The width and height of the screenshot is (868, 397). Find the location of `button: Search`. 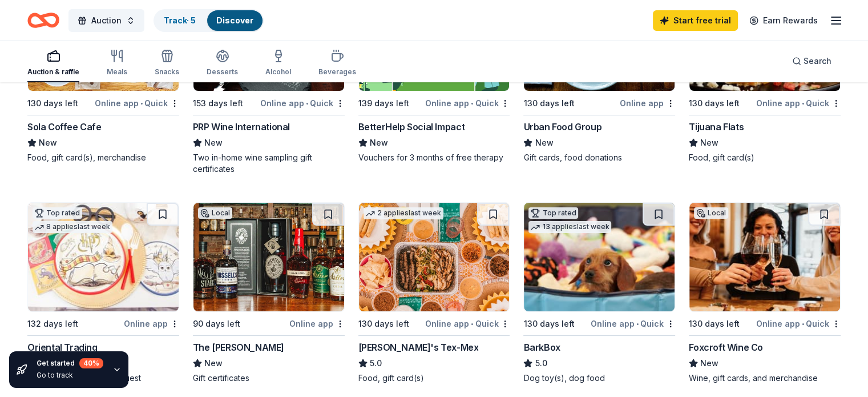

button: Search is located at coordinates (811, 61).